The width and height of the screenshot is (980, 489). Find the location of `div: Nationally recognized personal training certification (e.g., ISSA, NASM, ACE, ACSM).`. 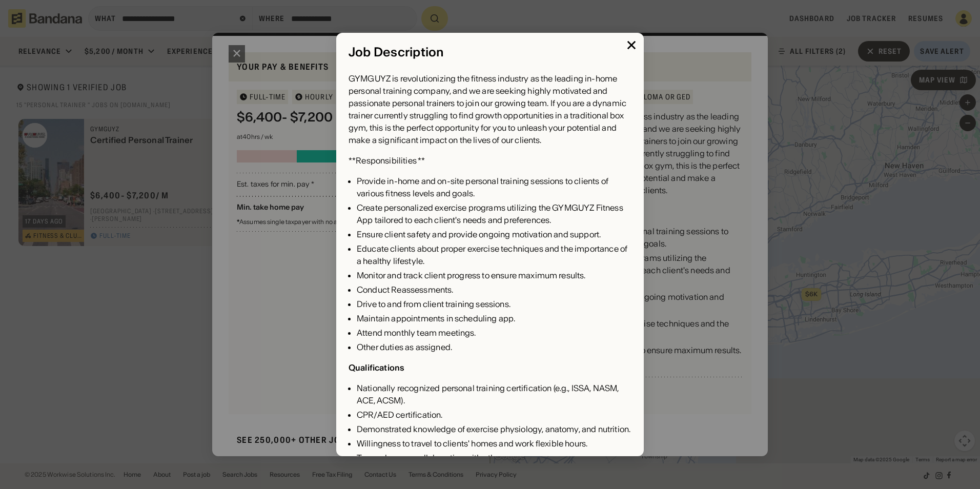

div: Nationally recognized personal training certification (e.g., ISSA, NASM, ACE, ACSM). is located at coordinates (494, 394).